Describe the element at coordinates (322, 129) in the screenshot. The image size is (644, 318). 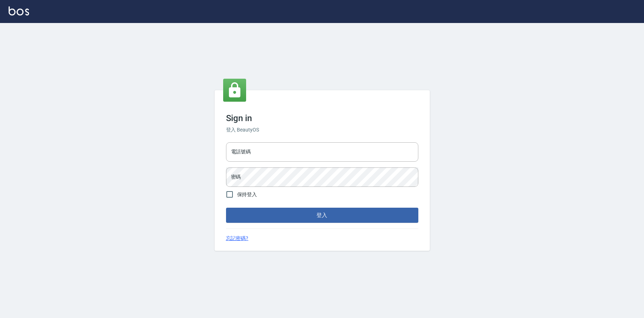
I see `h6: 登入 BeautyOS` at that location.